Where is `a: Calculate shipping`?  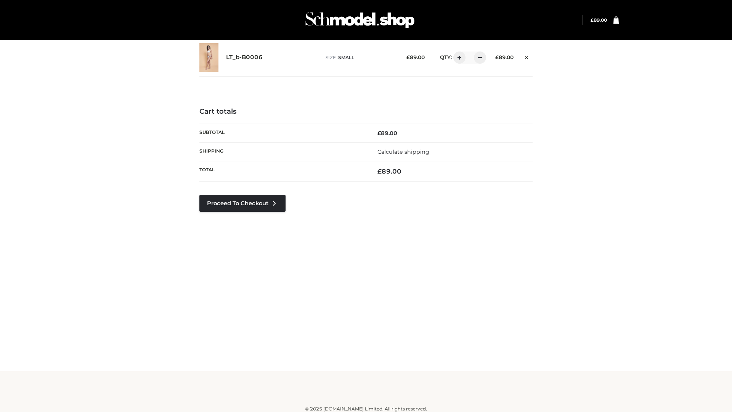 a: Calculate shipping is located at coordinates (403, 152).